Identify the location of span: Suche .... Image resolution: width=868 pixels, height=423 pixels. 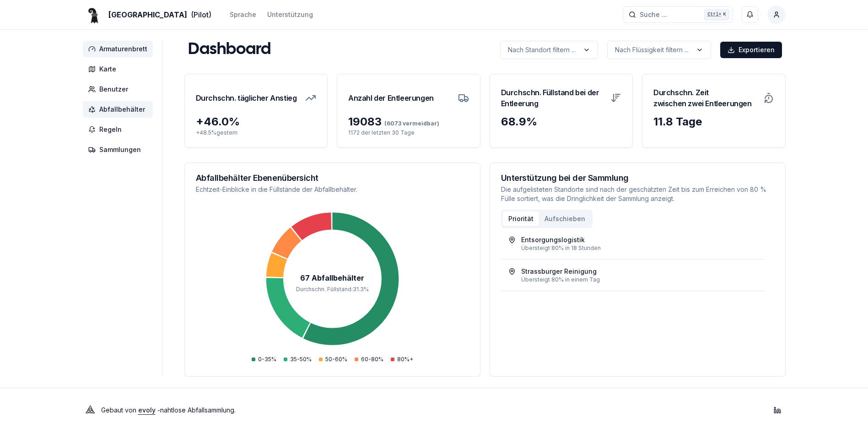
(653, 14).